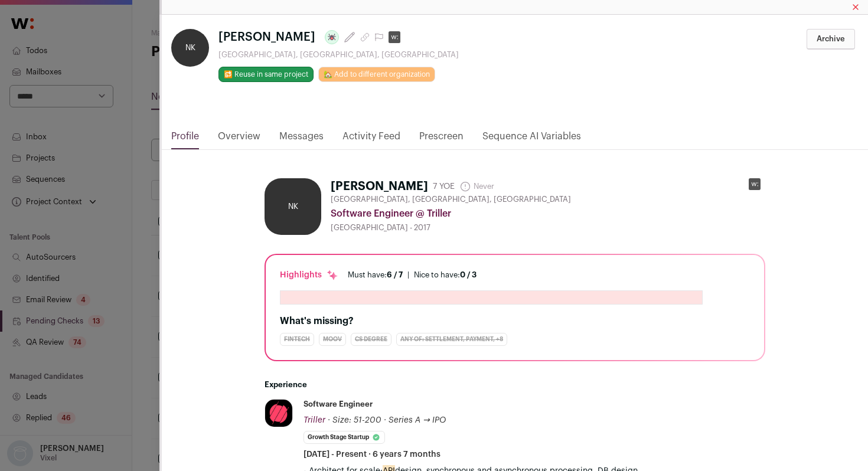  Describe the element at coordinates (375, 275) in the screenshot. I see `div: Must have:` at that location.